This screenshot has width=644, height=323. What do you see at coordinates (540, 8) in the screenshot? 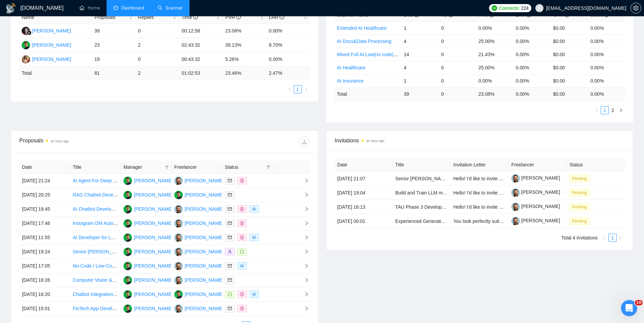
I see `span: user` at bounding box center [540, 8].